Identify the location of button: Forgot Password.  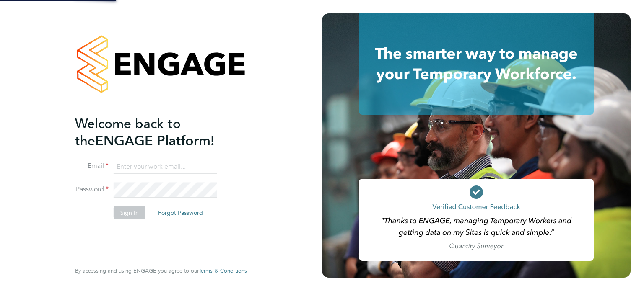
(180, 213).